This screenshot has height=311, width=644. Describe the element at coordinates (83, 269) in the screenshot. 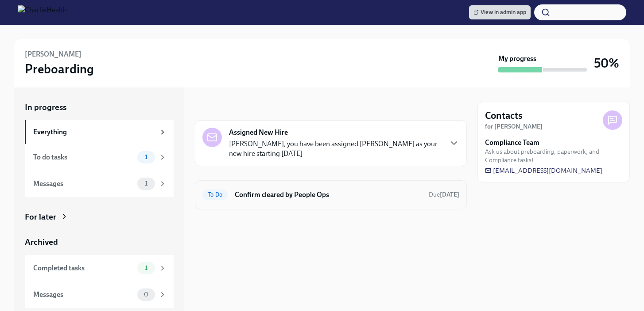

I see `div: Completed tasks` at that location.